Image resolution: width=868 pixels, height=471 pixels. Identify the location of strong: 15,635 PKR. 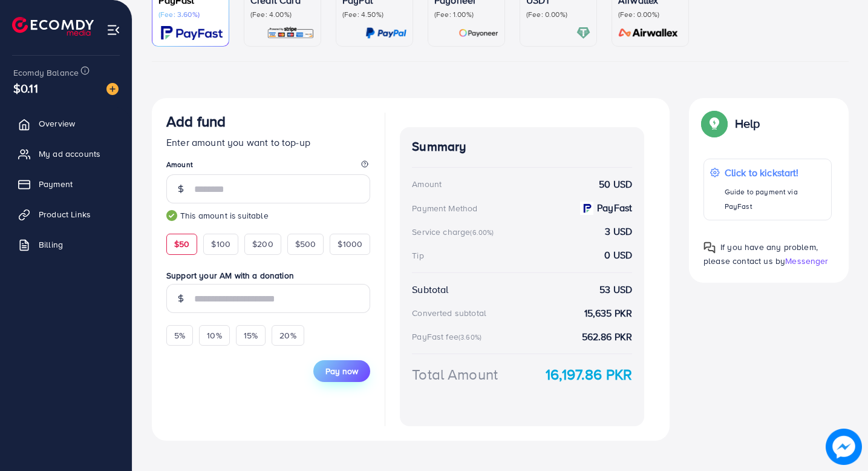
(609, 313).